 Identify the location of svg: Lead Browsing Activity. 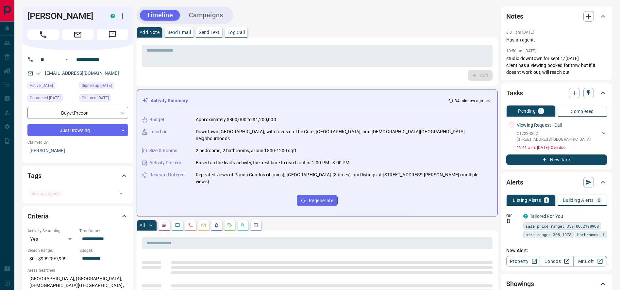
(177, 225).